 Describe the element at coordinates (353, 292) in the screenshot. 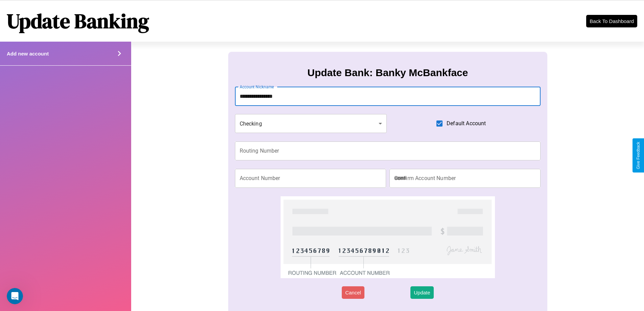

I see `button: Cancel` at that location.